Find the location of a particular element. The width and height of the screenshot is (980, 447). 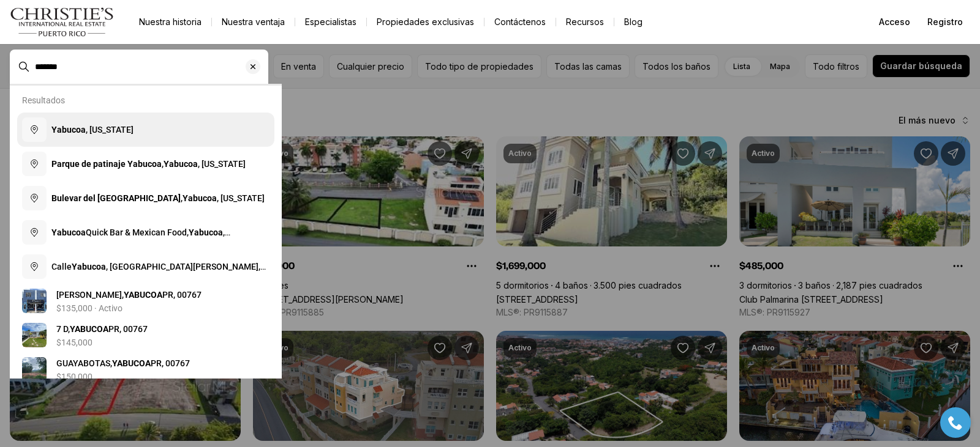

font: Contáctenos is located at coordinates (520, 22).